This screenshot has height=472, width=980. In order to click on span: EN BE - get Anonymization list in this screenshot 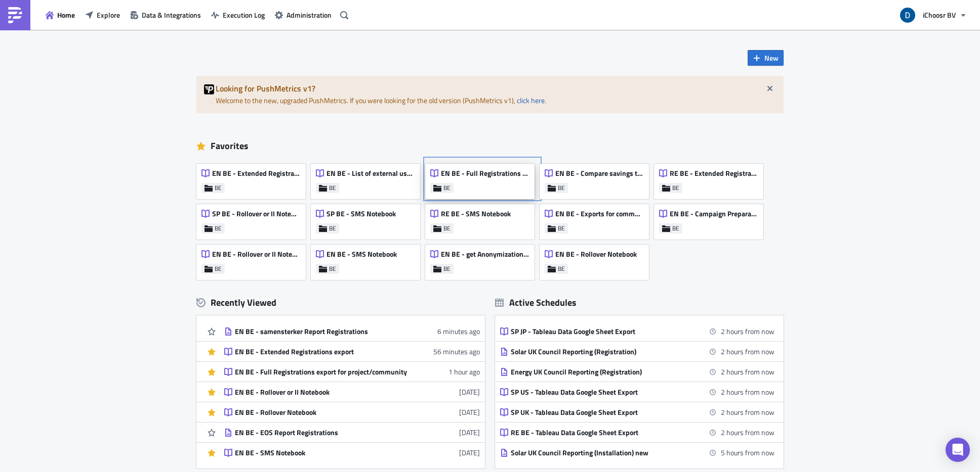, I will do `click(485, 254)`.